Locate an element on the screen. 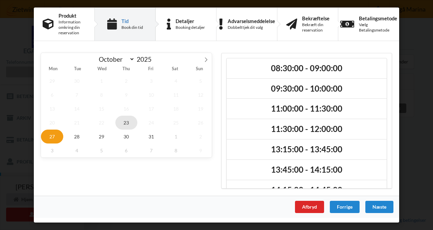 The height and width of the screenshot is (230, 433). span: November 7, 2025 is located at coordinates (151, 150).